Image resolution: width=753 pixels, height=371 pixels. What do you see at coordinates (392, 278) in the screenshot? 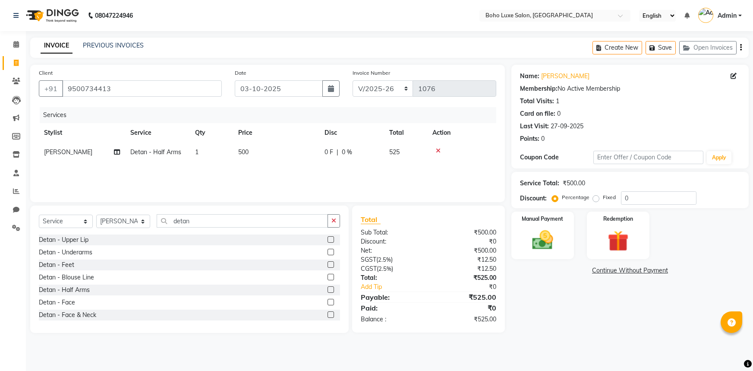
I see `div: Total:` at bounding box center [392, 278].